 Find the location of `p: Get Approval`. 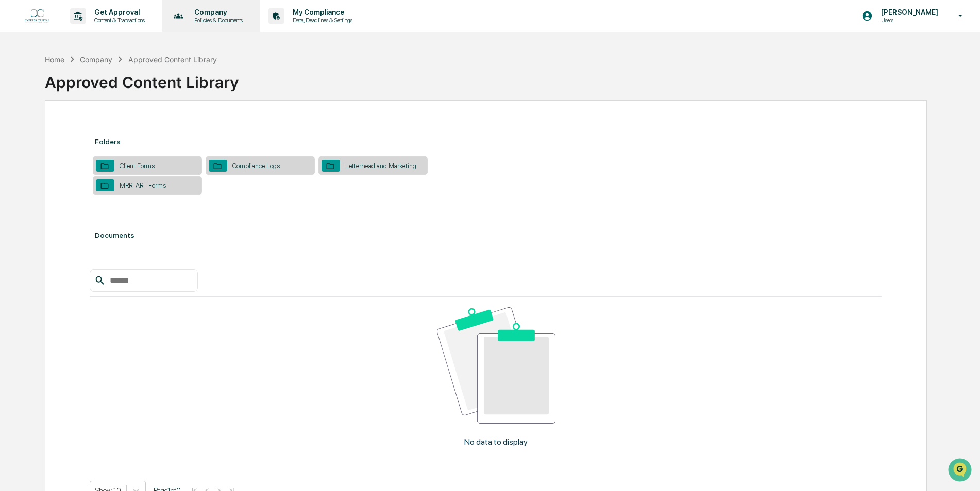

p: Get Approval is located at coordinates (118, 13).